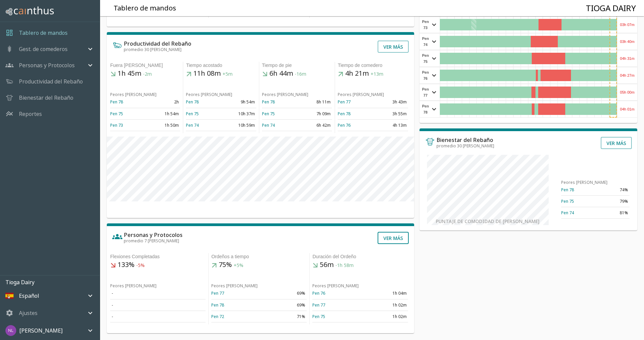  Describe the element at coordinates (43, 33) in the screenshot. I see `p: Tablero de mandos` at that location.